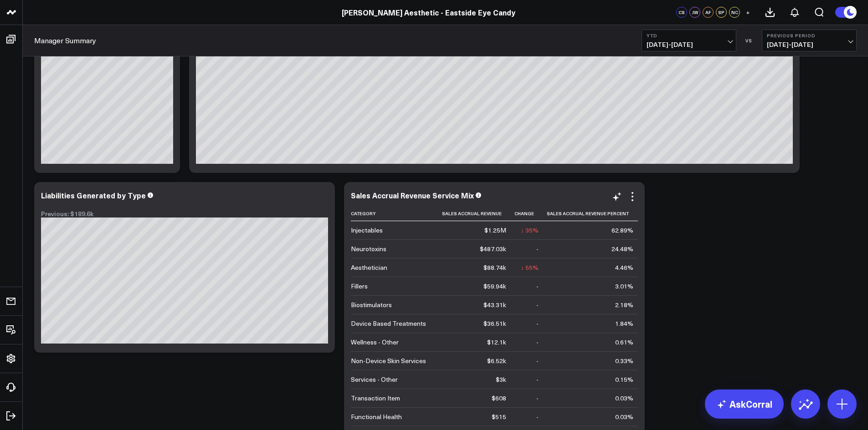 The height and width of the screenshot is (430, 868). What do you see at coordinates (376, 417) in the screenshot?
I see `div: Functional Health` at bounding box center [376, 417].